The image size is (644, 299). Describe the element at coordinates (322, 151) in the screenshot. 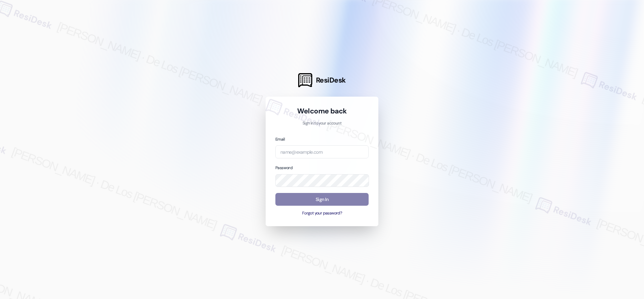

I see `input: name@example.com` at that location.